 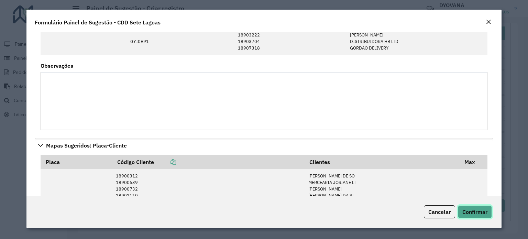 I want to click on button: Cancelar, so click(x=439, y=212).